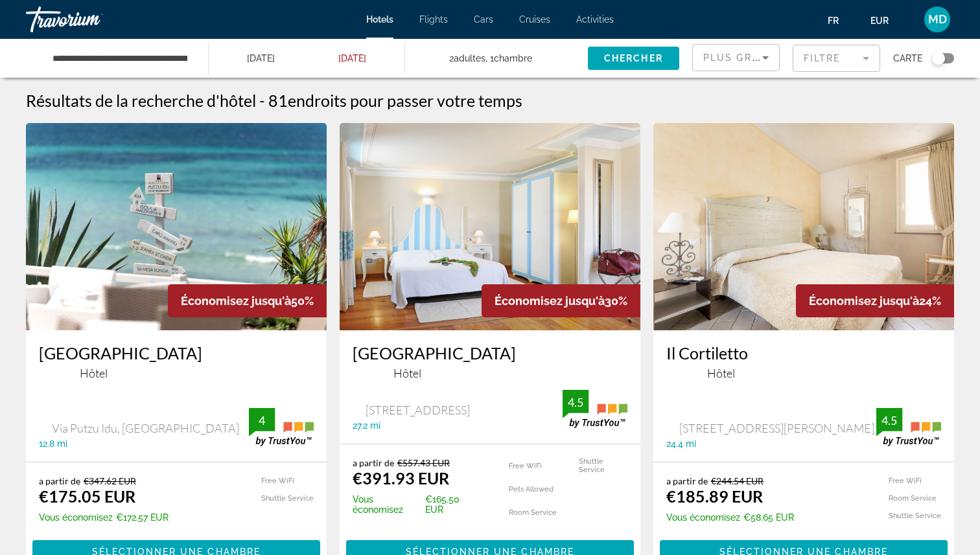  Describe the element at coordinates (434, 19) in the screenshot. I see `span: Flights` at that location.